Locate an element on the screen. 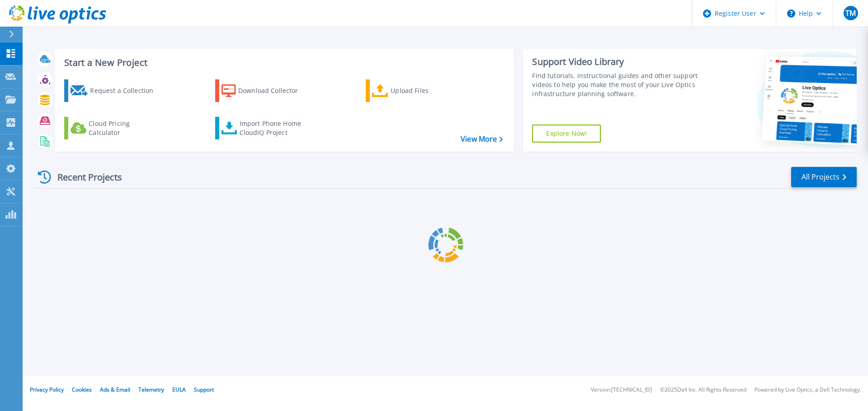 Image resolution: width=868 pixels, height=411 pixels. li: © 2025 Dell Inc. All Rights Reserved is located at coordinates (703, 390).